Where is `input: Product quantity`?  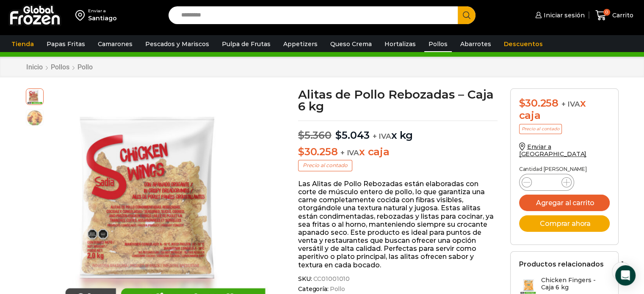 input: Product quantity is located at coordinates (547, 182).